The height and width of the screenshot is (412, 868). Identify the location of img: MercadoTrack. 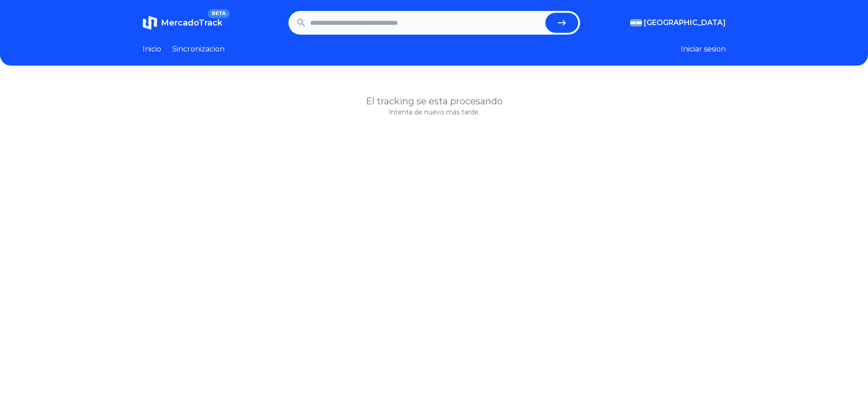
(150, 23).